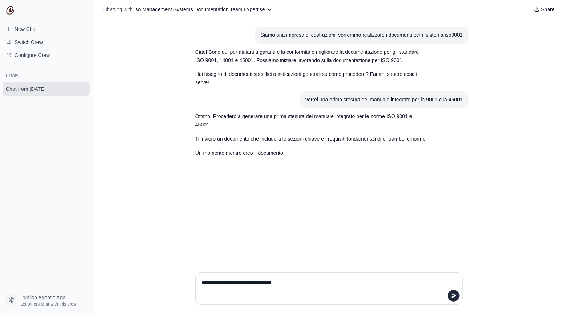 The width and height of the screenshot is (565, 315). What do you see at coordinates (384, 100) in the screenshot?
I see `div: vorrei una prima stesura del manuale integrato per la 9001 e la 45001` at bounding box center [384, 100].